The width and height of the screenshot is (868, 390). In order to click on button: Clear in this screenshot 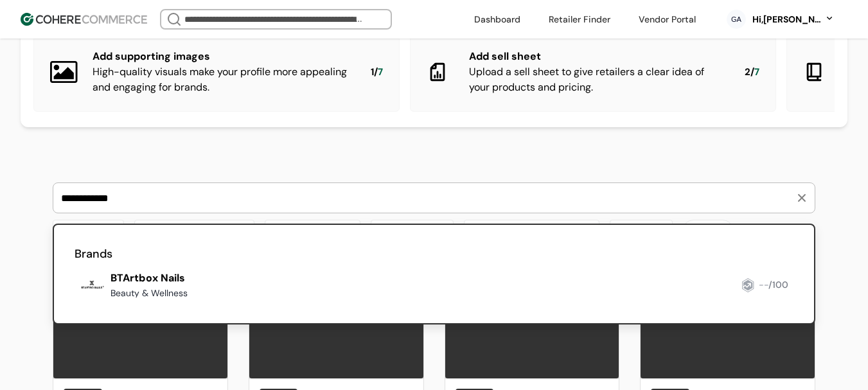, I will do `click(708, 230)`.